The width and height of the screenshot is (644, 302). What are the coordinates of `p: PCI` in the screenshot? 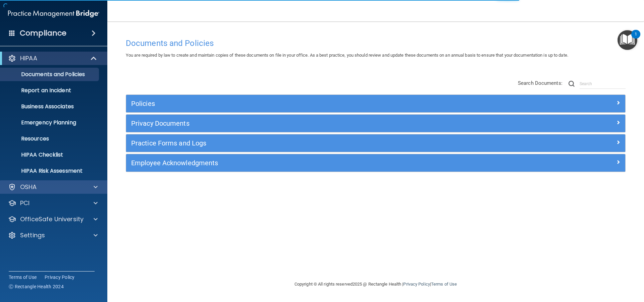 It's located at (24, 203).